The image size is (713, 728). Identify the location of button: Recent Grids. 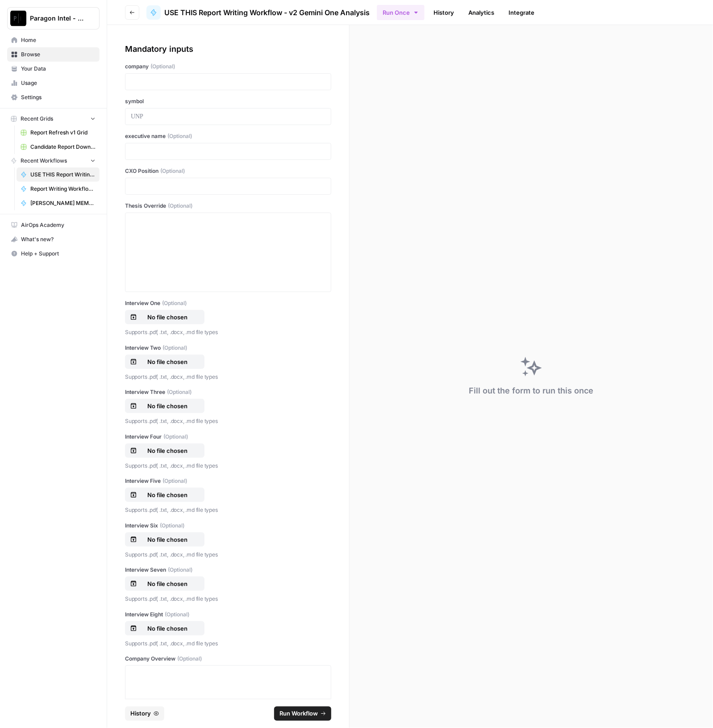
(54, 119).